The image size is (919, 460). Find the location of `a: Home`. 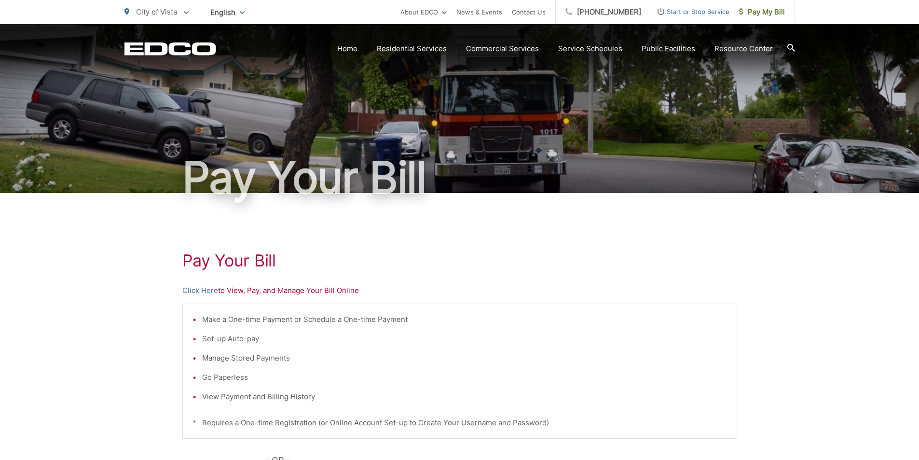

a: Home is located at coordinates (347, 49).